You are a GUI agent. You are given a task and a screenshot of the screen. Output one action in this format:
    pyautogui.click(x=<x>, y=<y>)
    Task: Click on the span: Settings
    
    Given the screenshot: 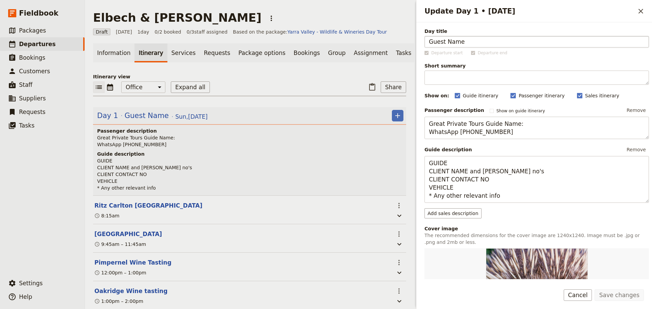 What is the action you would take?
    pyautogui.click(x=31, y=284)
    